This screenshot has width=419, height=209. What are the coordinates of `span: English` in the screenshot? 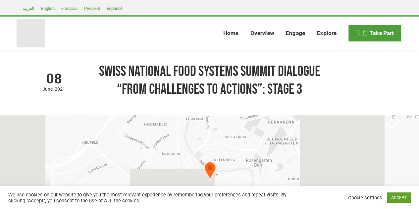 It's located at (48, 8).